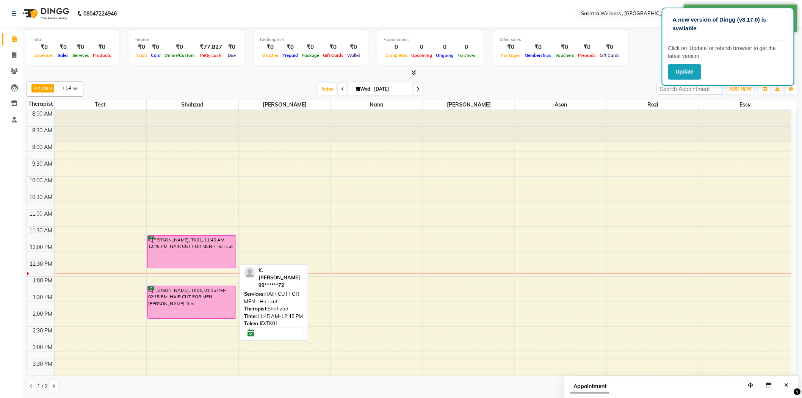 The height and width of the screenshot is (398, 802). What do you see at coordinates (41, 197) in the screenshot?
I see `div: 10:30 AM` at bounding box center [41, 197].